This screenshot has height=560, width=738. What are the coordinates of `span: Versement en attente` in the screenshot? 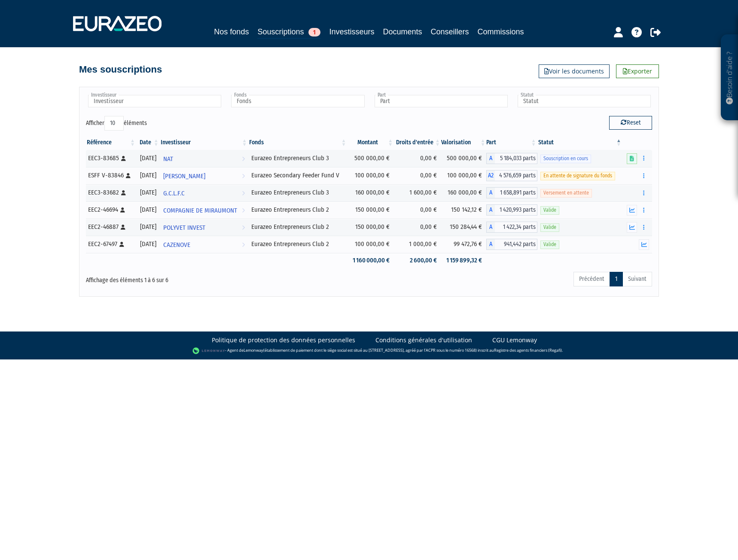 It's located at (566, 193).